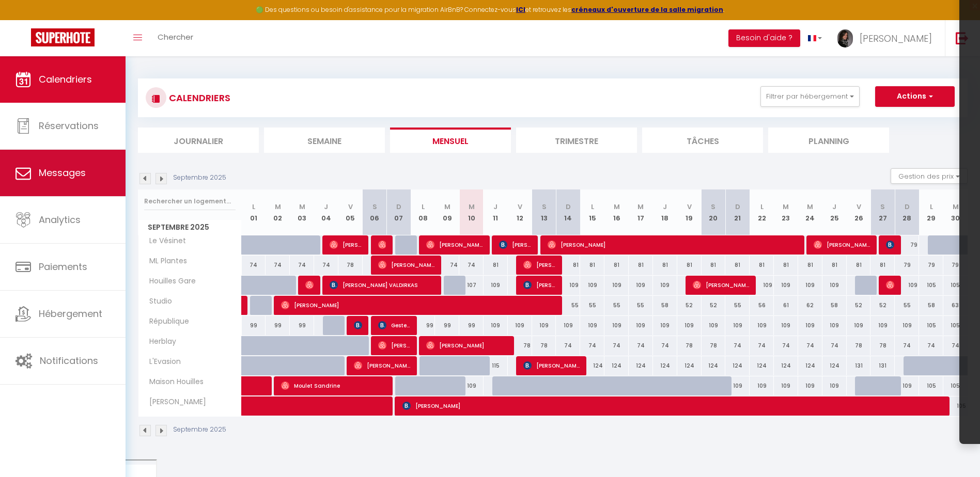  I want to click on abbr: V, so click(858, 206).